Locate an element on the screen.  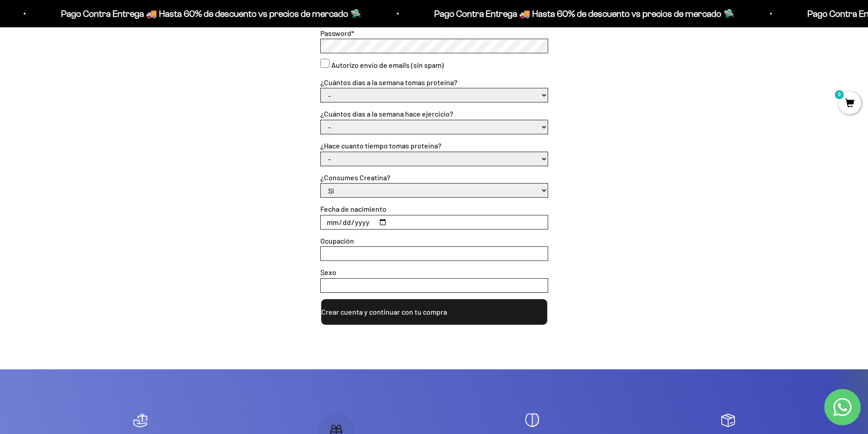
label: ¿Cuántos días a la semana tomas proteína? is located at coordinates (389, 82).